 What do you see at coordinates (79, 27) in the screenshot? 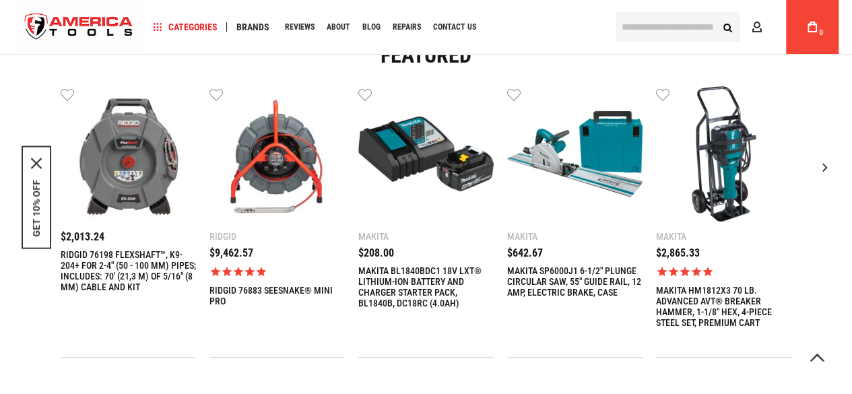
I see `img: America Tools` at bounding box center [79, 27].